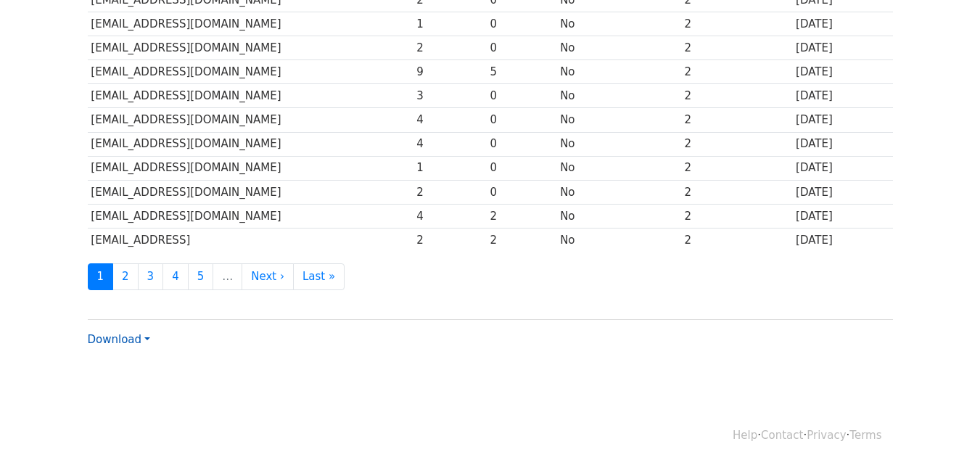 Image resolution: width=980 pixels, height=465 pixels. I want to click on a: Next ›, so click(268, 276).